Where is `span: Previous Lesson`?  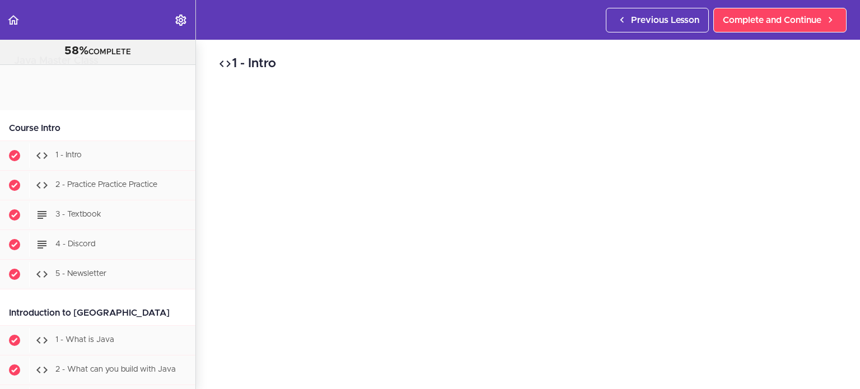 span: Previous Lesson is located at coordinates (665, 20).